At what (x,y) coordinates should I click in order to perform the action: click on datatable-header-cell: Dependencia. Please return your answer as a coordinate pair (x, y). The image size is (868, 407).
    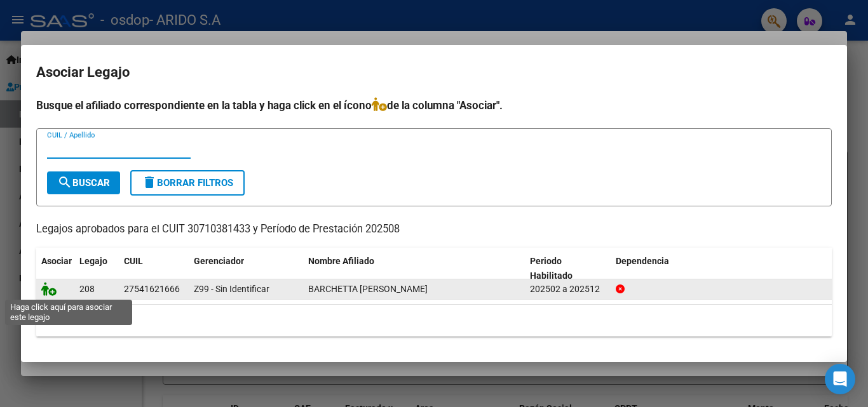
    Looking at the image, I should click on (721, 269).